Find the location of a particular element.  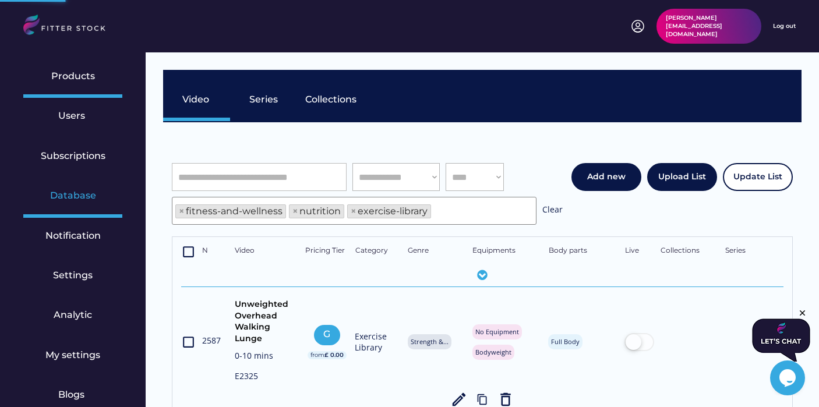

li: exercise-library is located at coordinates (389, 211).